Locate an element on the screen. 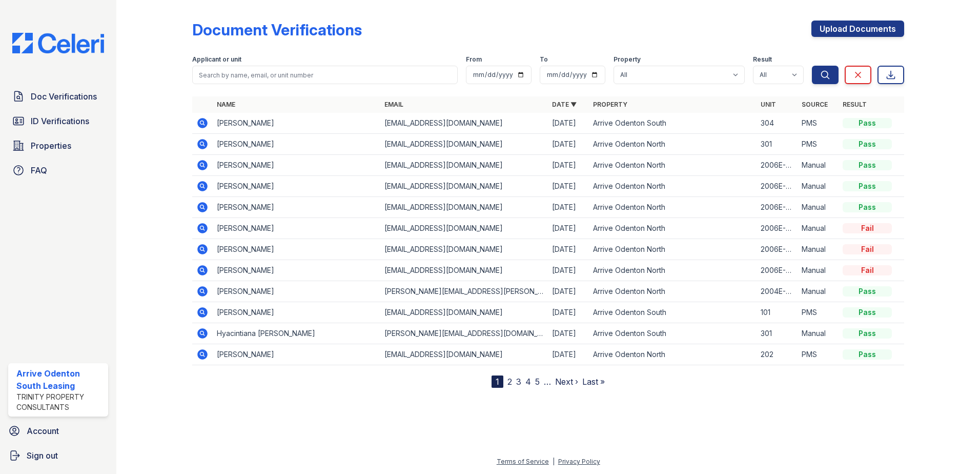 This screenshot has height=474, width=980. a: Doc Verifications is located at coordinates (58, 97).